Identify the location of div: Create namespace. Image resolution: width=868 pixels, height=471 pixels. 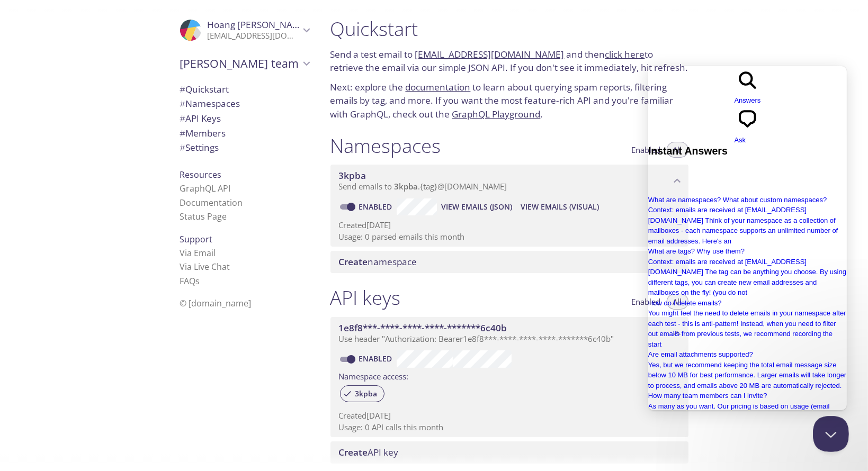
(509, 262).